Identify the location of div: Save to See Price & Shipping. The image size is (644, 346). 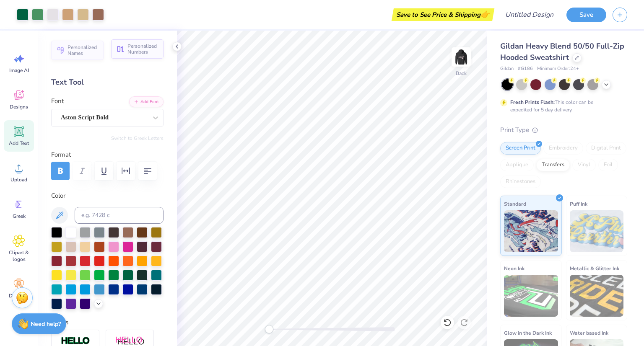
(443, 15).